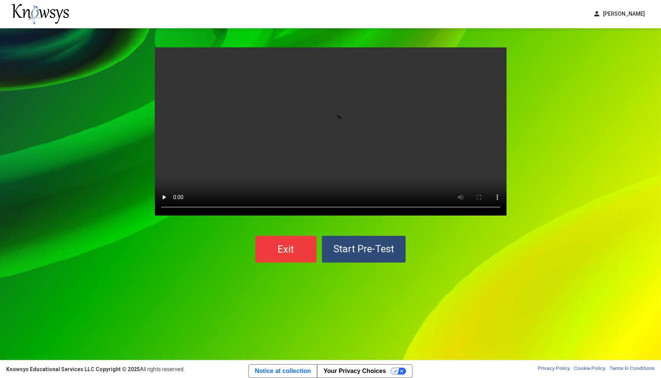 The width and height of the screenshot is (661, 378). What do you see at coordinates (364, 249) in the screenshot?
I see `span: Start Pre-Test` at bounding box center [364, 249].